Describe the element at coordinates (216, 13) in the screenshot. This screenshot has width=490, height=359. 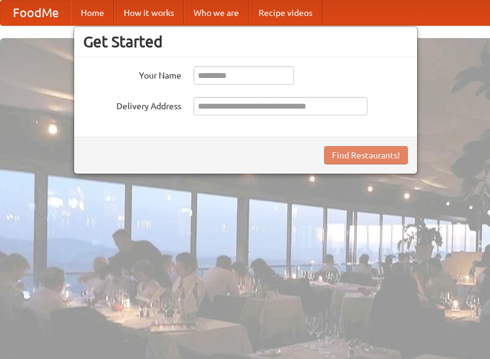
I see `a: Who we are` at that location.